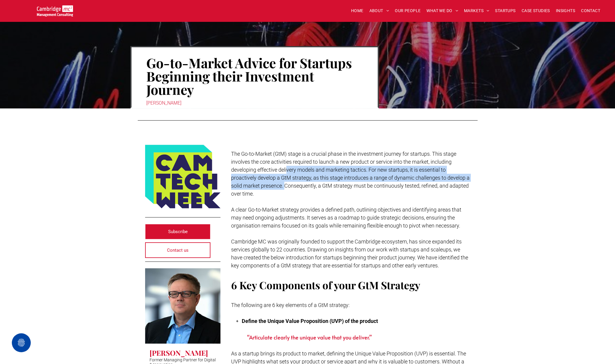 The width and height of the screenshot is (615, 364). What do you see at coordinates (536, 11) in the screenshot?
I see `a: CASE STUDIES` at bounding box center [536, 11].